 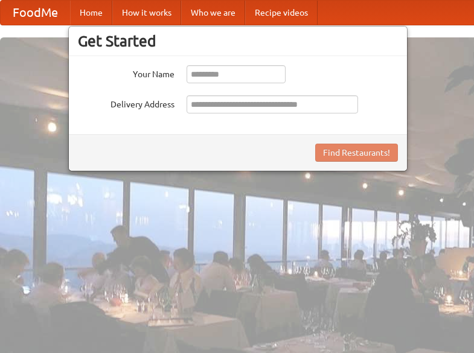 I want to click on a: How it works, so click(x=147, y=13).